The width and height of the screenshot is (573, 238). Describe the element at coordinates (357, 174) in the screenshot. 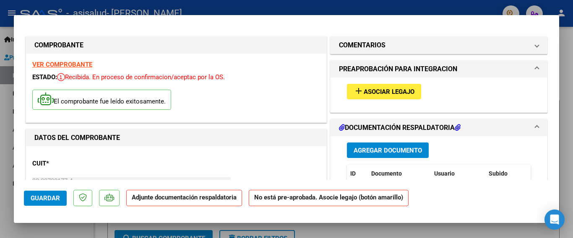

I see `datatable-header-cell: ID` at that location.